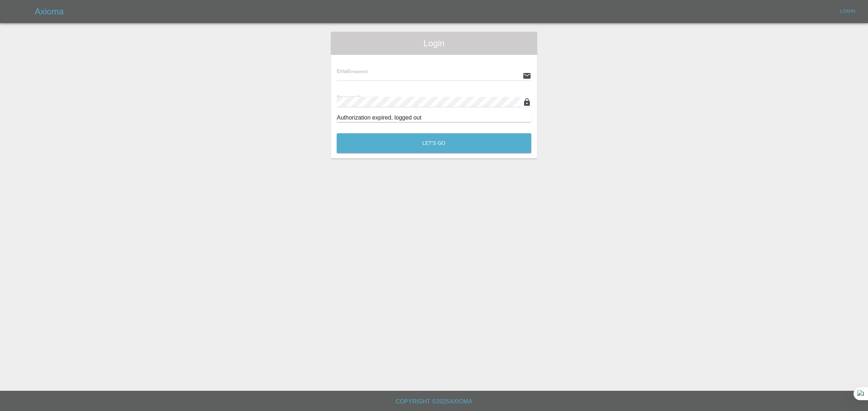 The width and height of the screenshot is (868, 411). I want to click on a: Login, so click(848, 12).